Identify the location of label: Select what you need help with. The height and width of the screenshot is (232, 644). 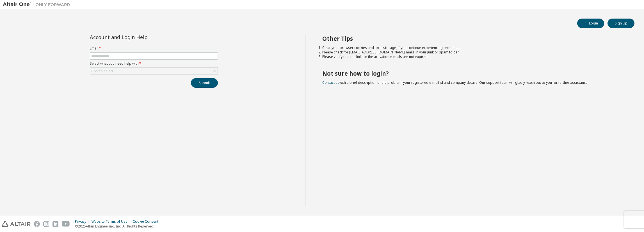
(154, 64).